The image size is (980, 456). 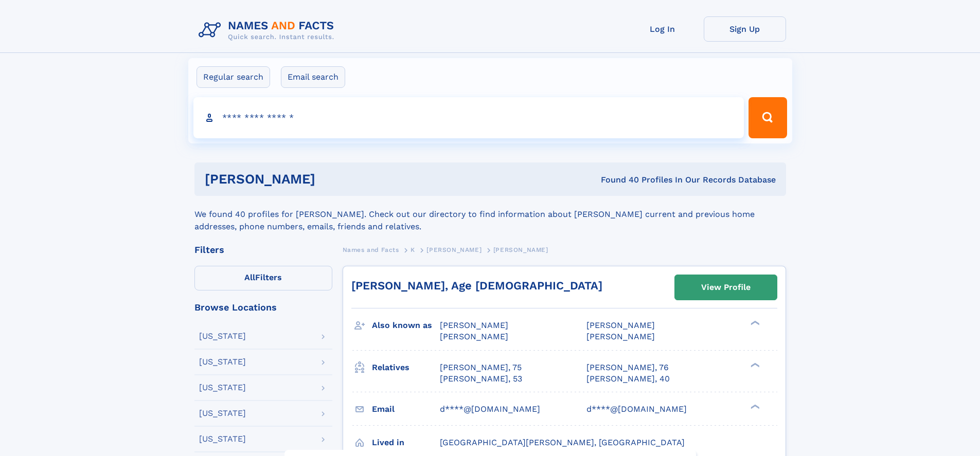 What do you see at coordinates (263, 250) in the screenshot?
I see `div: Filters` at bounding box center [263, 250].